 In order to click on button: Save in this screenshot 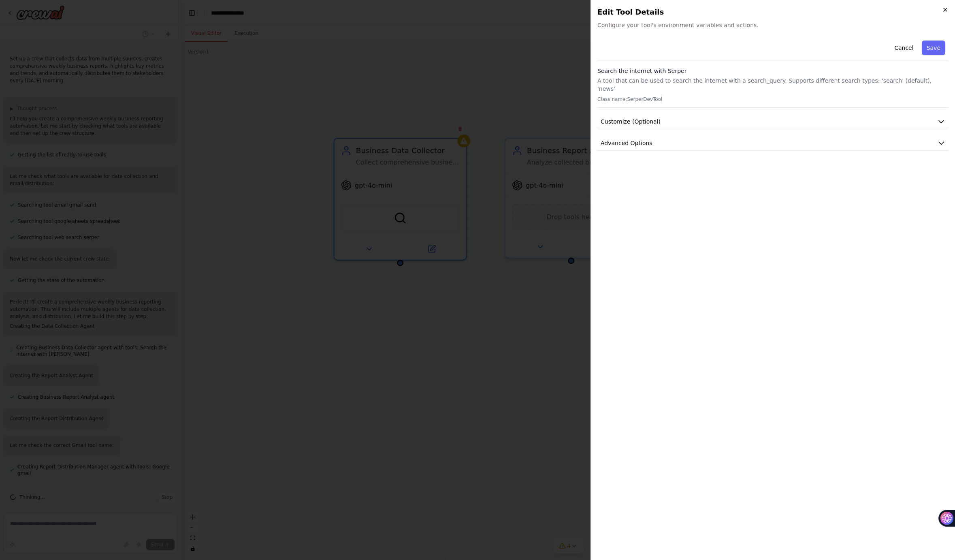, I will do `click(934, 47)`.